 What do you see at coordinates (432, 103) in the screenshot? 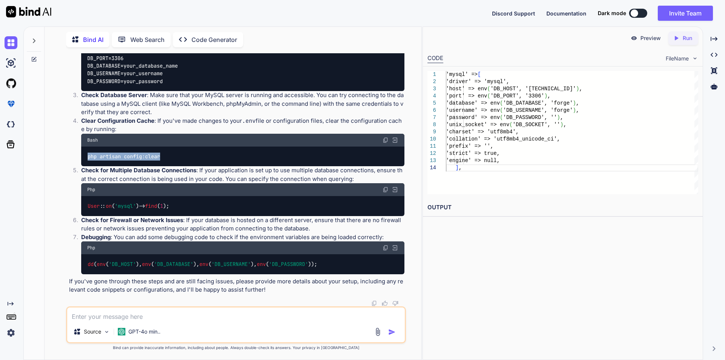
I see `div: 5` at bounding box center [432, 103].